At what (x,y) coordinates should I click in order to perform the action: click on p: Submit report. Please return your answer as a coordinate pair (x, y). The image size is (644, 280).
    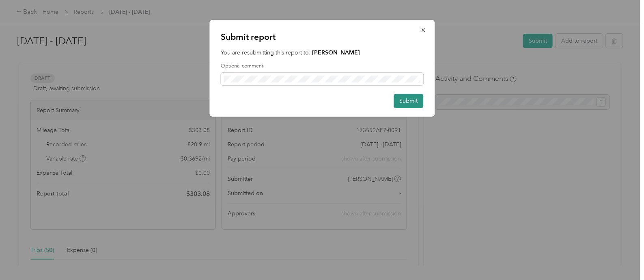
    Looking at the image, I should click on (322, 37).